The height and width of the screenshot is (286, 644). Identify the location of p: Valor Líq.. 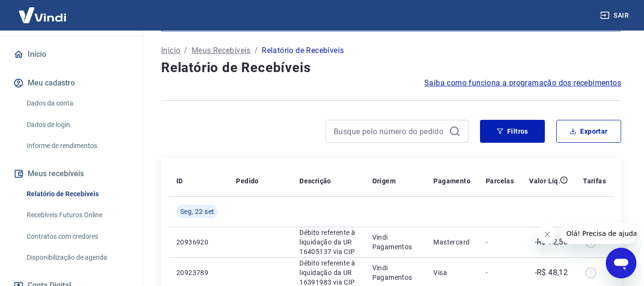
(544, 181).